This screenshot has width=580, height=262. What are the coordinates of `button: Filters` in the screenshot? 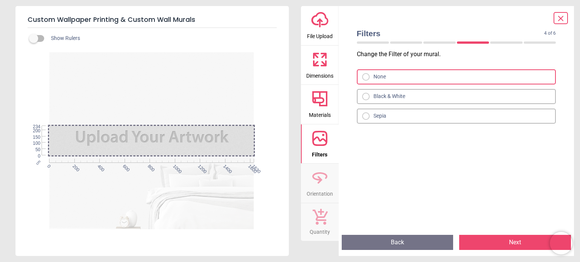 It's located at (320, 144).